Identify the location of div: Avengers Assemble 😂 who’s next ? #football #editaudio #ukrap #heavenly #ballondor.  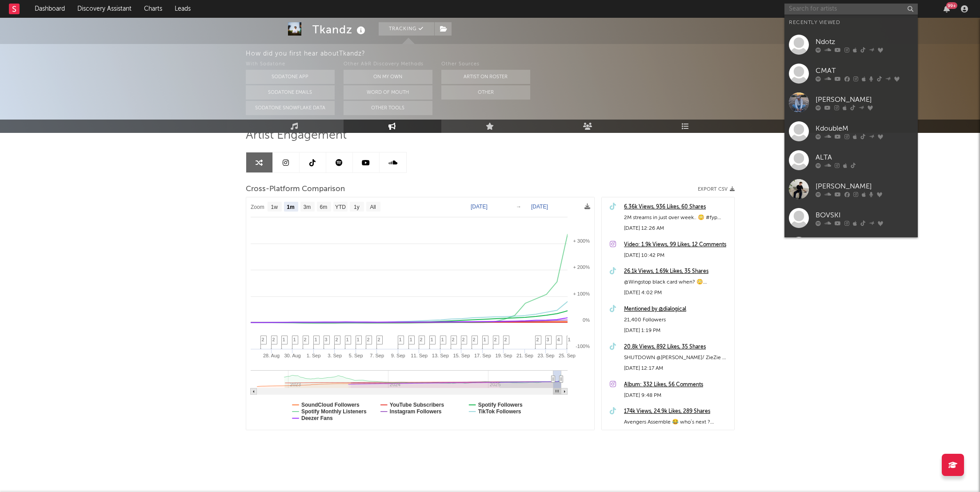
(677, 422).